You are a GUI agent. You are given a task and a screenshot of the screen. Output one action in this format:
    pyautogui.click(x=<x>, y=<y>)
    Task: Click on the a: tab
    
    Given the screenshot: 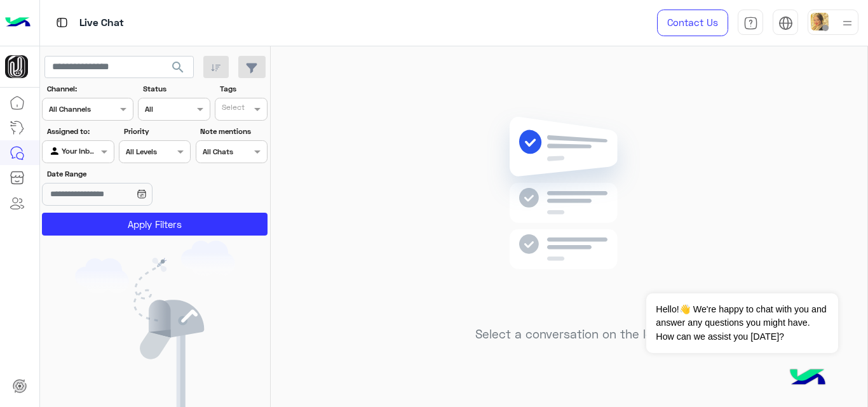 What is the action you would take?
    pyautogui.click(x=750, y=23)
    